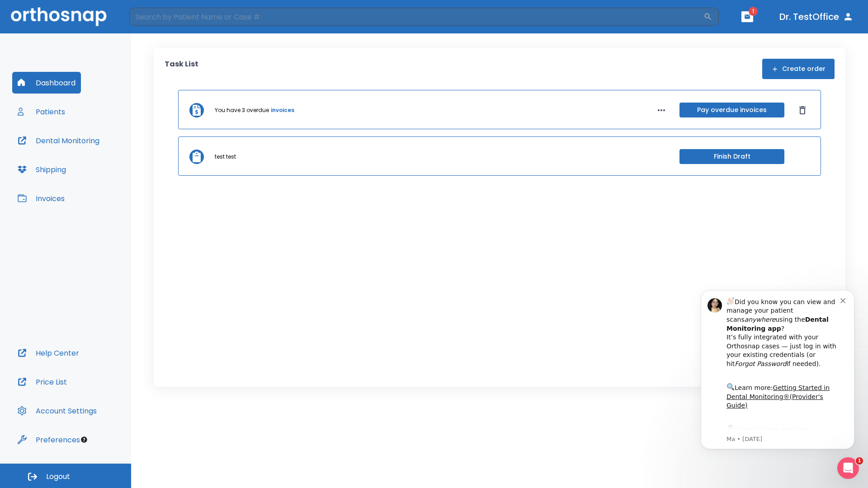  What do you see at coordinates (48, 353) in the screenshot?
I see `button: Help Center` at bounding box center [48, 353].